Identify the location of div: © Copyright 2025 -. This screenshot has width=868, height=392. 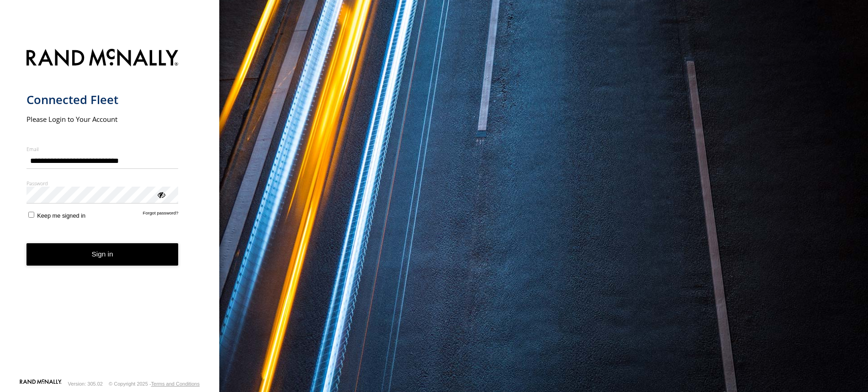
(154, 384).